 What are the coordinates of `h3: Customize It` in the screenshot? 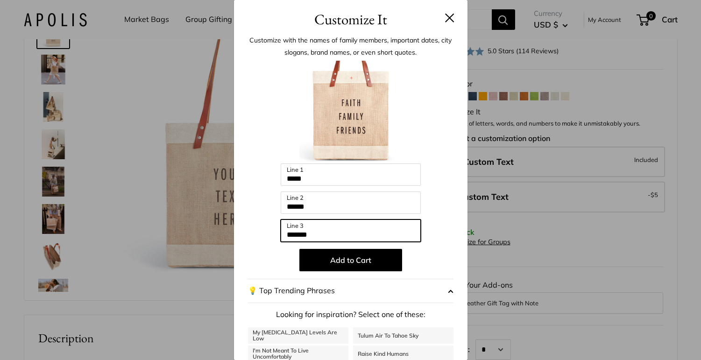 It's located at (351, 19).